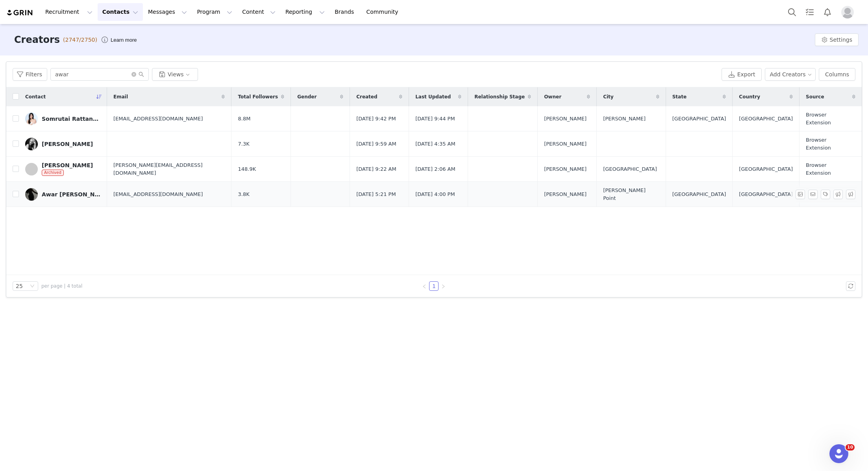 The image size is (868, 471). Describe the element at coordinates (500, 97) in the screenshot. I see `span: Relationship Stage` at that location.